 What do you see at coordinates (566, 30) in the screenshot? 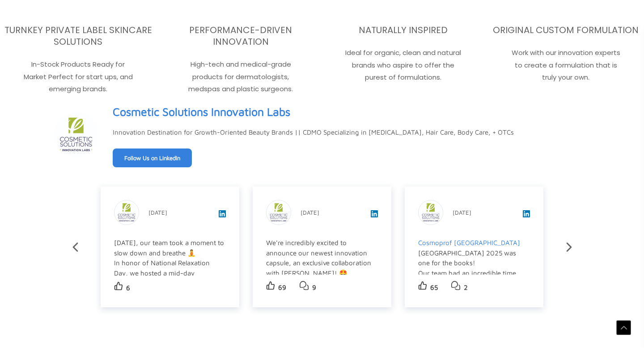
I see `h3: ORIGINAL CUSTOM FORMULATION` at bounding box center [566, 30].